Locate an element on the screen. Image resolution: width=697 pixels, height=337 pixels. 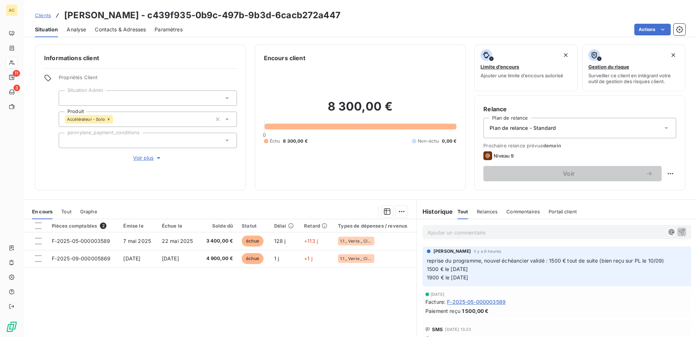
span: 0,00 € is located at coordinates (449, 141).